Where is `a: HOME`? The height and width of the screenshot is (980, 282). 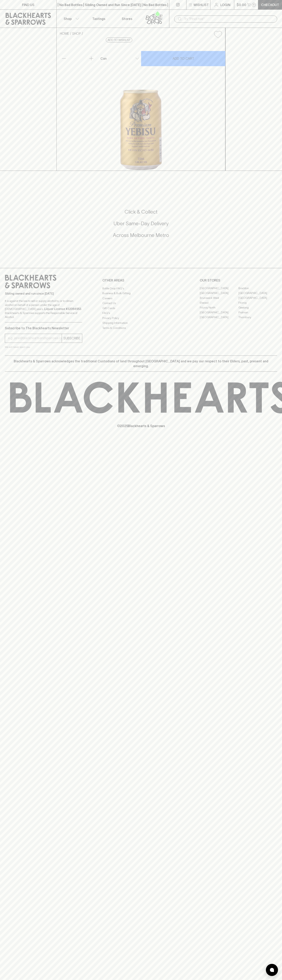
a: HOME is located at coordinates (65, 34).